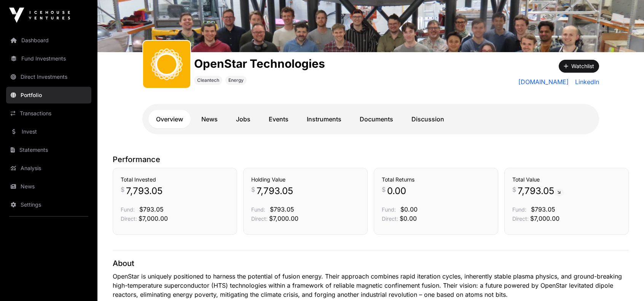 This screenshot has height=301, width=644. What do you see at coordinates (371, 159) in the screenshot?
I see `p: Performance` at bounding box center [371, 159].